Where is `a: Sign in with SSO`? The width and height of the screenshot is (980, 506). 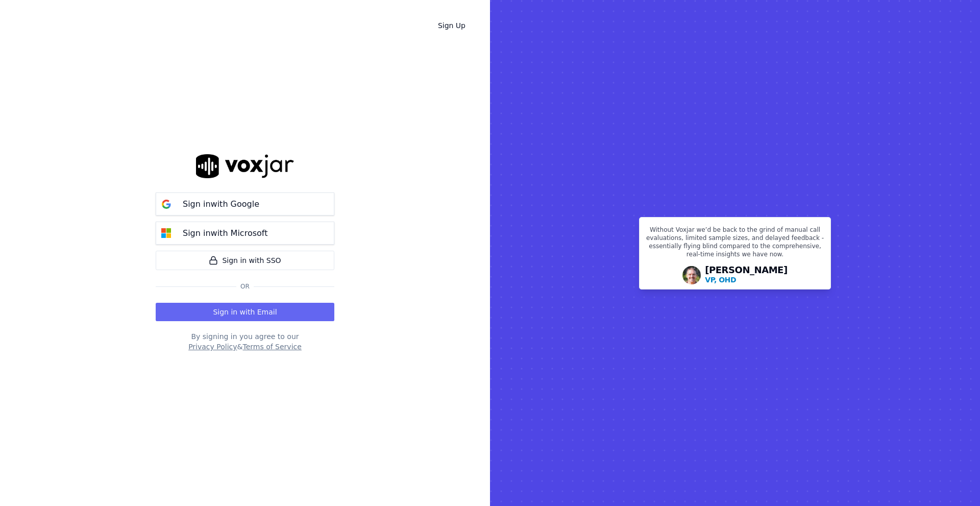
a: Sign in with SSO is located at coordinates (245, 261).